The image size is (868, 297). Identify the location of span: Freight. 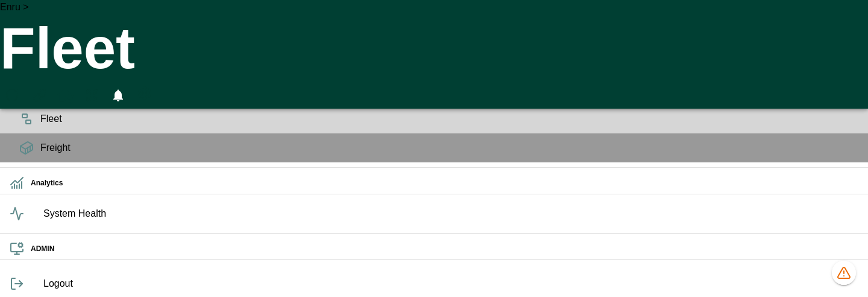
(449, 148).